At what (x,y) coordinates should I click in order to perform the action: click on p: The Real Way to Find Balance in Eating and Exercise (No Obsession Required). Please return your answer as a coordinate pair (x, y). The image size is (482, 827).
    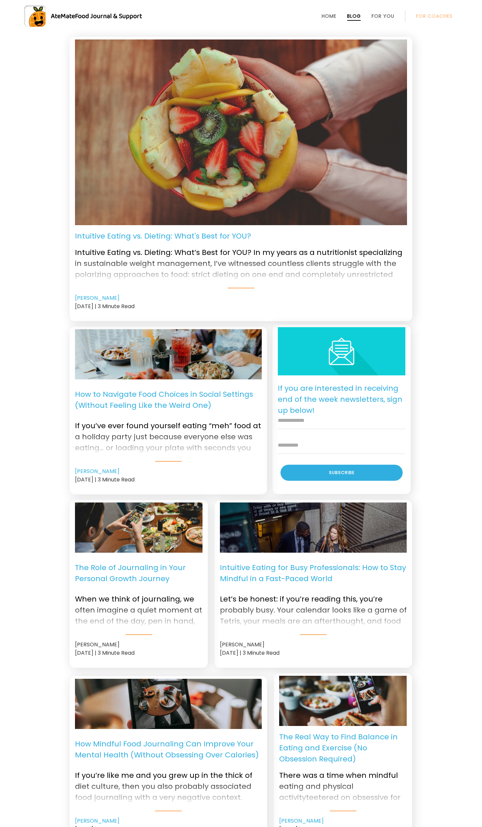
    Looking at the image, I should click on (342, 748).